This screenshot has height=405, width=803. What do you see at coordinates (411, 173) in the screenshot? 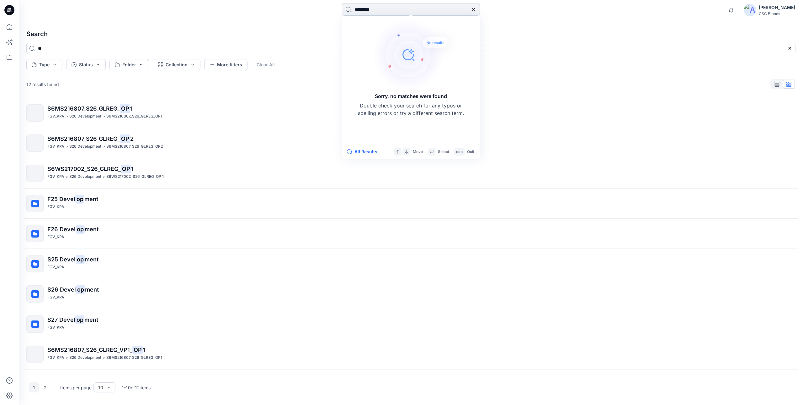
I see `a: S6WS217002_S26_GLREG_OP1FGV_KPA>S26 Development>S6WS217002_S26_GLREG_OP 1` at bounding box center [411, 173].